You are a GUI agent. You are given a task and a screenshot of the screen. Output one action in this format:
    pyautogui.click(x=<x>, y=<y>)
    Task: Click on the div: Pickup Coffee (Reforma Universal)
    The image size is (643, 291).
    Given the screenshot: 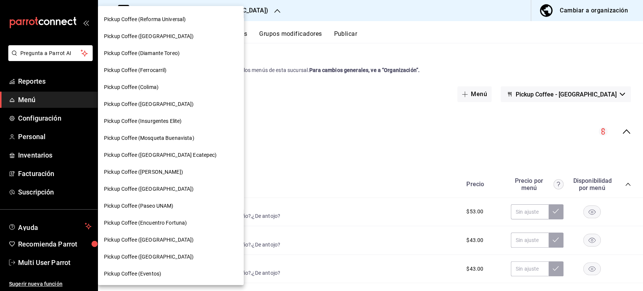 What is the action you would take?
    pyautogui.click(x=171, y=19)
    